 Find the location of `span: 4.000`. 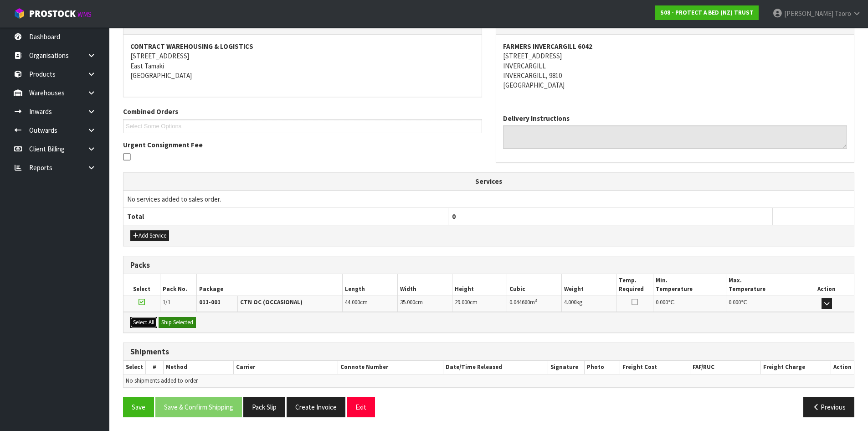

span: 4.000 is located at coordinates (570, 302).